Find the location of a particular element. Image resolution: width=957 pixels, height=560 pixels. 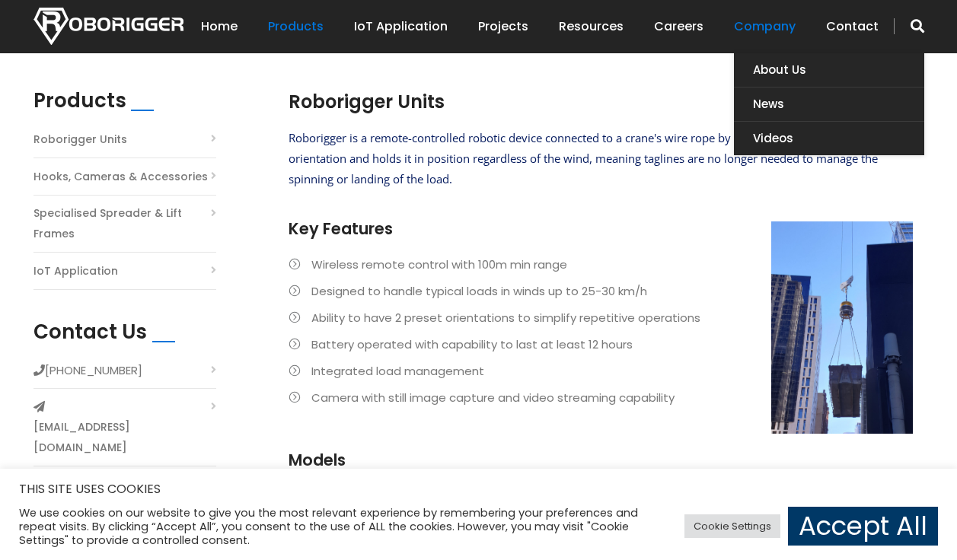

a: Careers is located at coordinates (678, 26).